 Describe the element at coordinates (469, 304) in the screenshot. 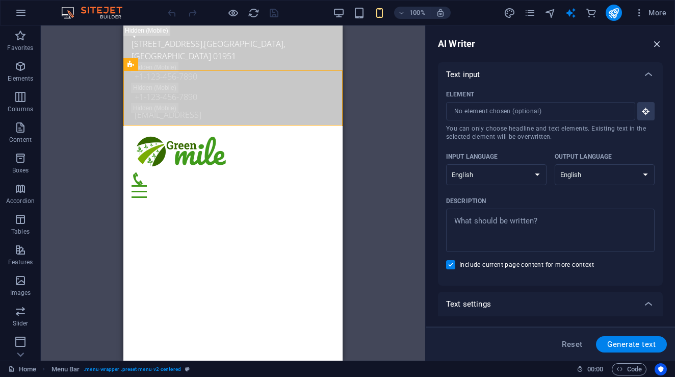

I see `p: Text settings` at that location.